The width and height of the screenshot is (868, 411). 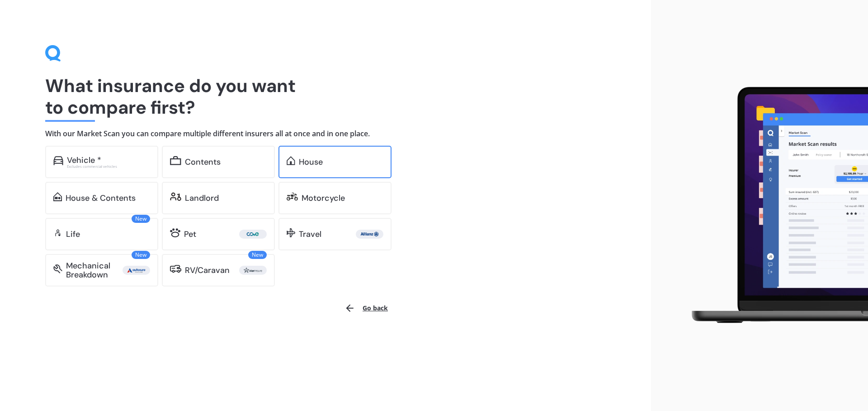 I want to click on div: Motorcycle, so click(x=323, y=198).